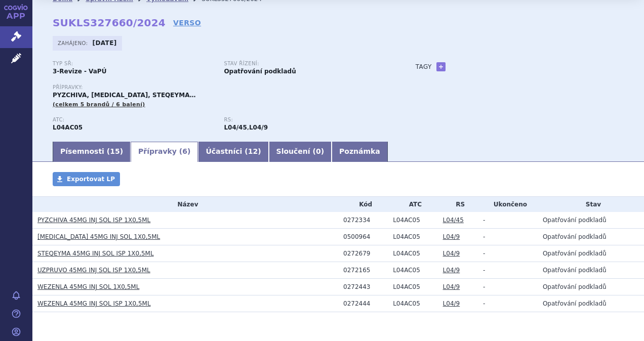  I want to click on span: Zahájeno:, so click(73, 43).